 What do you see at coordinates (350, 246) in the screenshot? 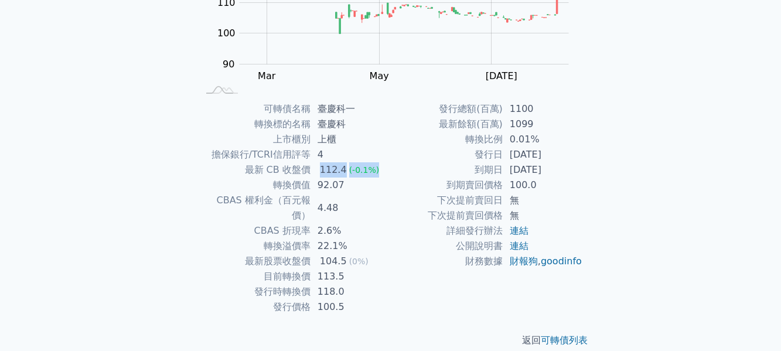
I see `td: 22.1%` at bounding box center [350, 246].